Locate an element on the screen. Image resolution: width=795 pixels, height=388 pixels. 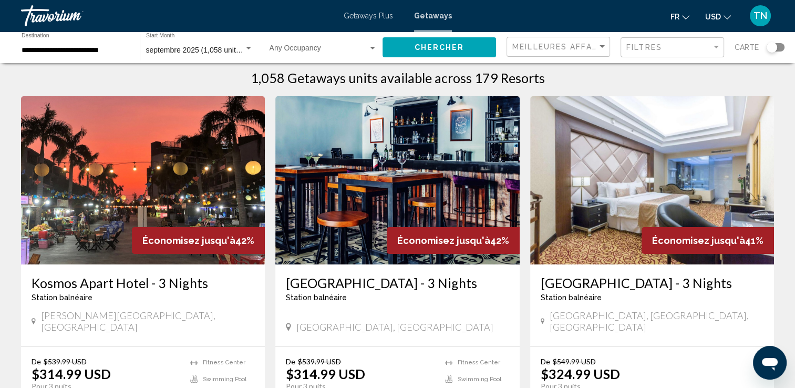
span: Filtres is located at coordinates (644, 47).